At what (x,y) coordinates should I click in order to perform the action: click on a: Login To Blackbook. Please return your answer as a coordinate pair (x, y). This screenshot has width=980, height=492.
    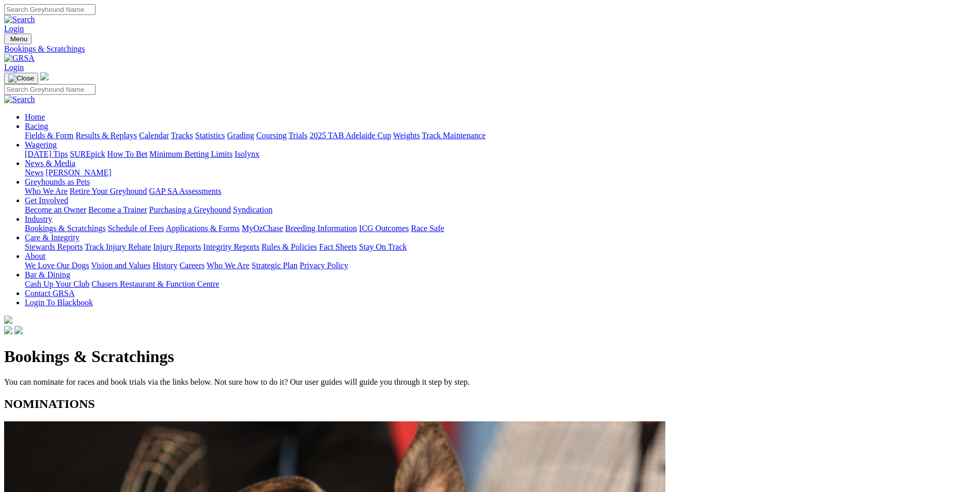
    Looking at the image, I should click on (59, 302).